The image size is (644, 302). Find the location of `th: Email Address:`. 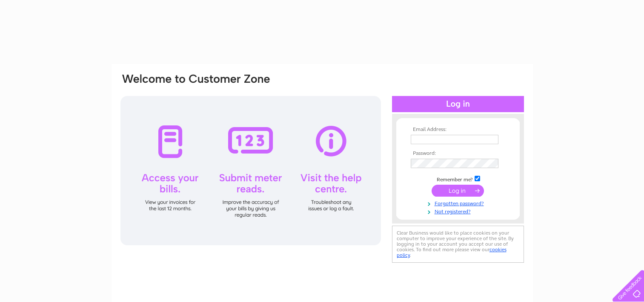

th: Email Address: is located at coordinates (458, 130).